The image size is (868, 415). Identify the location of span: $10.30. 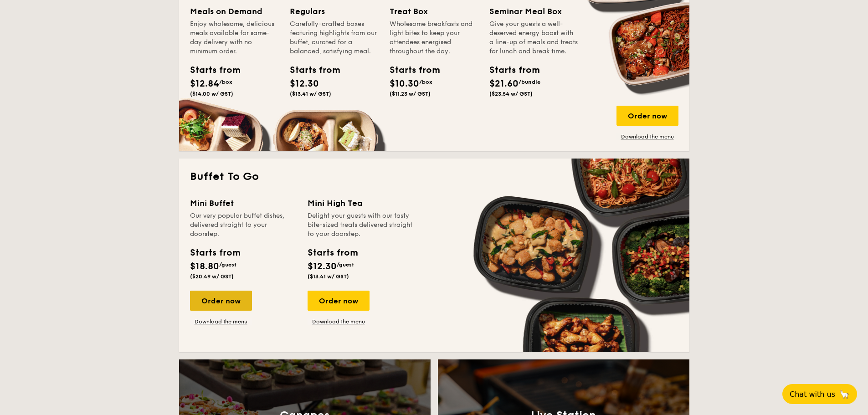
(404, 84).